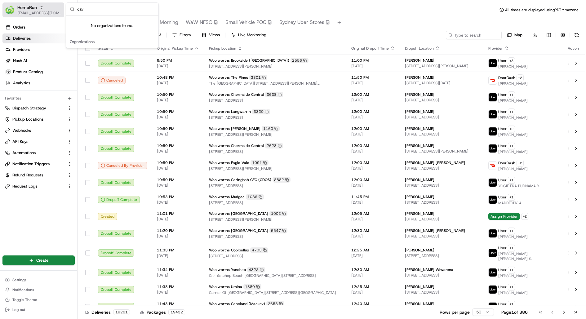 This screenshot has width=586, height=319. What do you see at coordinates (109, 64) in the screenshot?
I see `button: Start new chat` at bounding box center [109, 64].